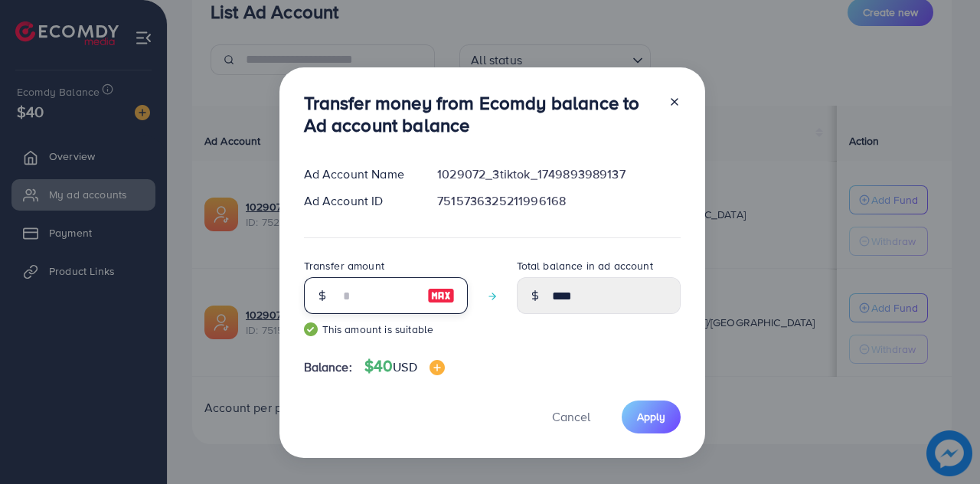 This screenshot has height=484, width=980. I want to click on label: Total balance in ad account, so click(584, 265).